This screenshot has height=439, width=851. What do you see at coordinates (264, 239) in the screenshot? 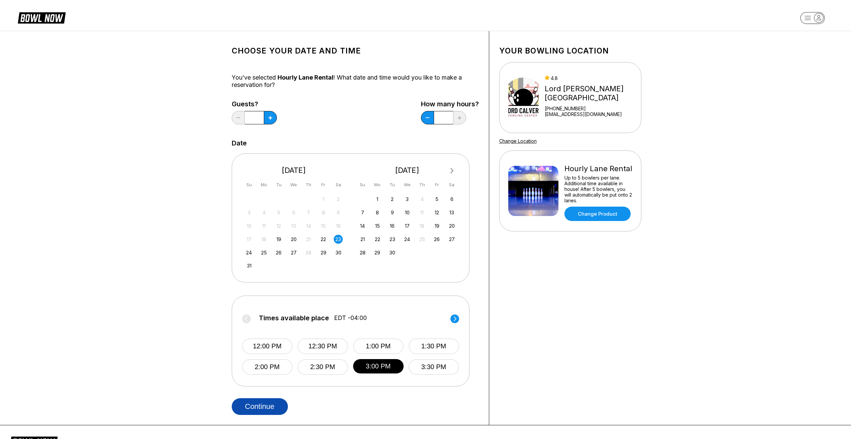
I see `div: Not available Monday, August 18th, 2025` at bounding box center [264, 239].